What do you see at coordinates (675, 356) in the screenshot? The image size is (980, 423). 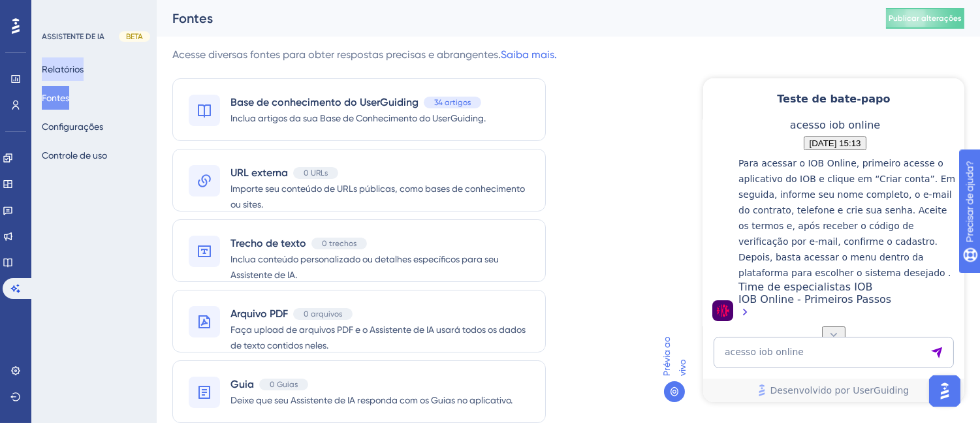 I see `font: Prévia ao vivo` at bounding box center [675, 356].